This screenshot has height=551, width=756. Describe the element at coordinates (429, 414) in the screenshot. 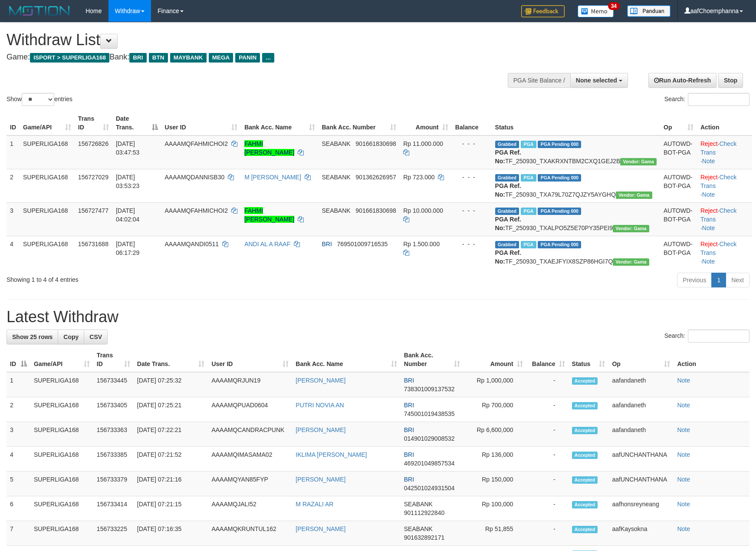

I see `span: Copy 745001019438535 to clipboard` at that location.